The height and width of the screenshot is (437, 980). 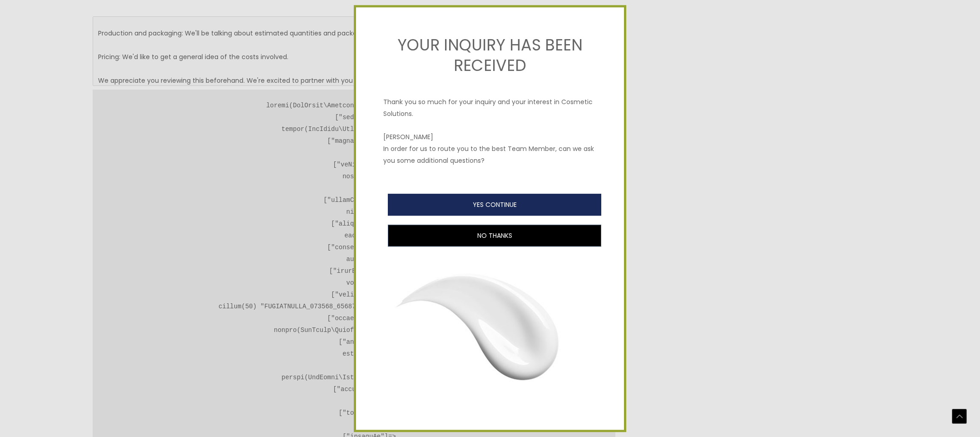 What do you see at coordinates (490, 103) in the screenshot?
I see `p: Thank you so much for your inquiry and your interest in Cosmetic Solutions.` at bounding box center [490, 103].